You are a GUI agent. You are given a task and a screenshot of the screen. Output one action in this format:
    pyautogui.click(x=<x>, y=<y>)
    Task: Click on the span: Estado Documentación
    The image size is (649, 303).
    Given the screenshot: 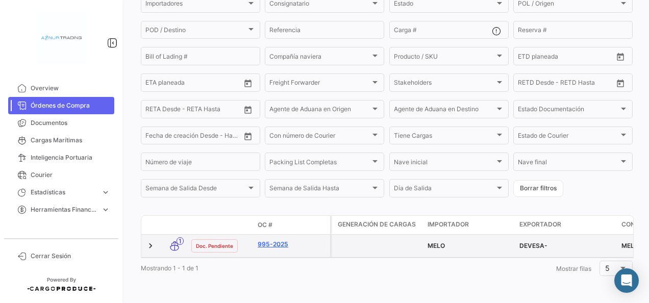 What is the action you would take?
    pyautogui.click(x=568, y=111)
    